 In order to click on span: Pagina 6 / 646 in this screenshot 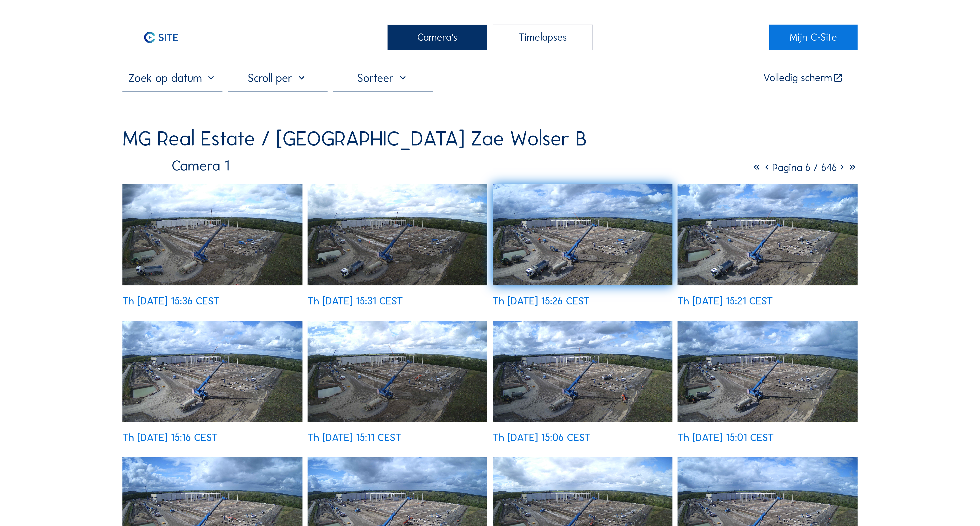, I will do `click(804, 167)`.